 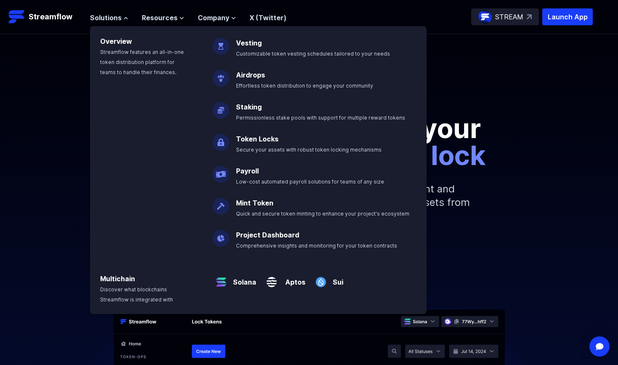 I want to click on p: Streamflow, so click(x=51, y=17).